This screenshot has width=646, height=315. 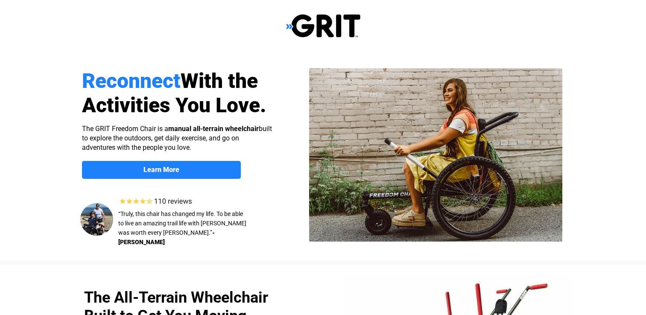 I want to click on span: The GRIT Freedom Chair is a built to explore the outdoors, get daily exercise, and go on adventur..., so click(x=177, y=138).